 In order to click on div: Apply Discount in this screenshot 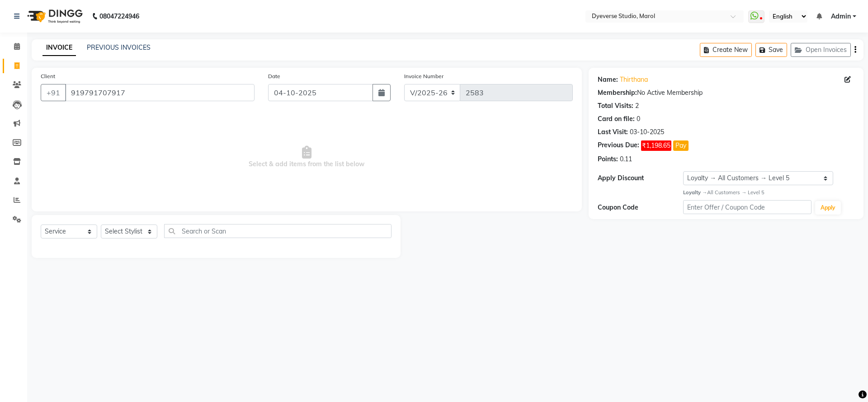, I will do `click(640, 178)`.